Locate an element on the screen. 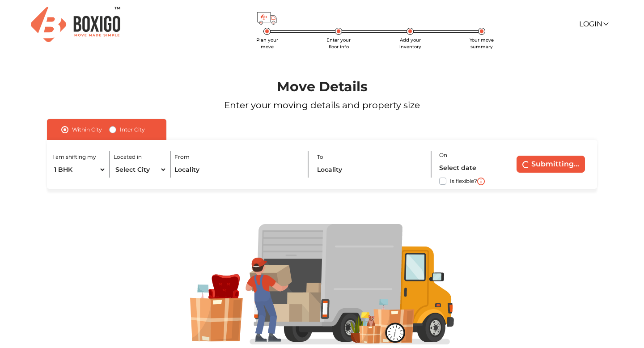 The image size is (644, 348). a: Login is located at coordinates (594, 24).